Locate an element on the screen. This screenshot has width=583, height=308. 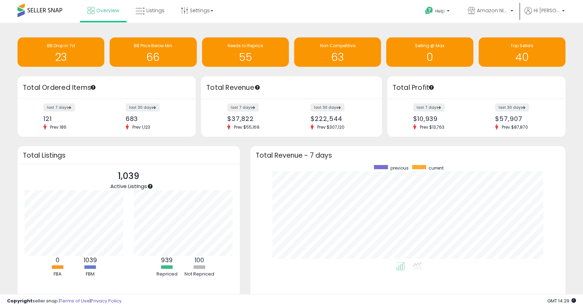
h1: 0 is located at coordinates (429, 57).